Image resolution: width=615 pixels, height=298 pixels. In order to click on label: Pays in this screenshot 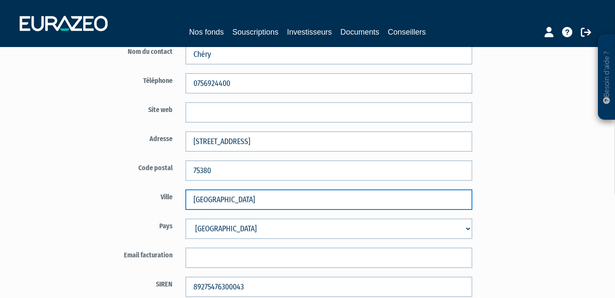, I will do `click(129, 225)`.